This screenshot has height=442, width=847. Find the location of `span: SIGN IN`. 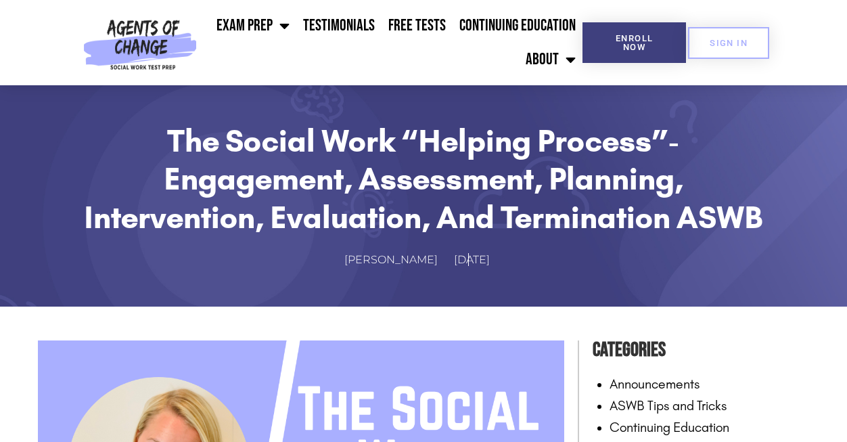

span: SIGN IN is located at coordinates (729, 43).